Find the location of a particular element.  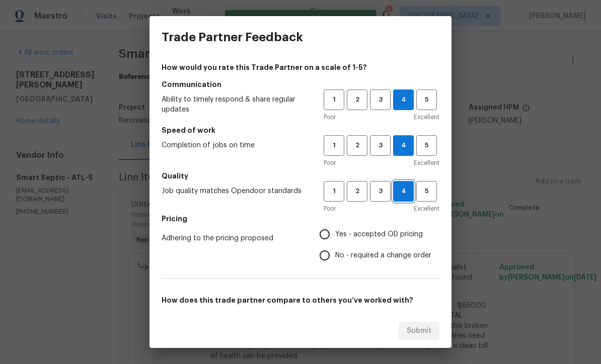

h5: Quality is located at coordinates (301, 176).